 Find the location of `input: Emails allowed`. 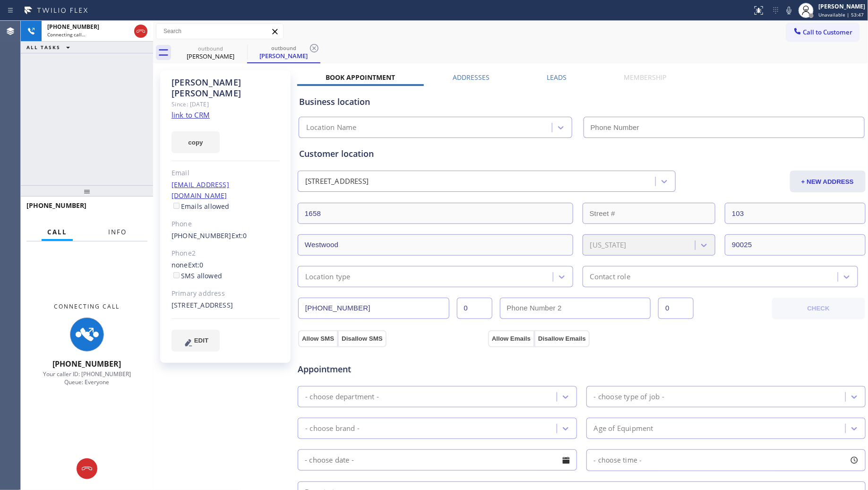

input: Emails allowed is located at coordinates (176, 205).